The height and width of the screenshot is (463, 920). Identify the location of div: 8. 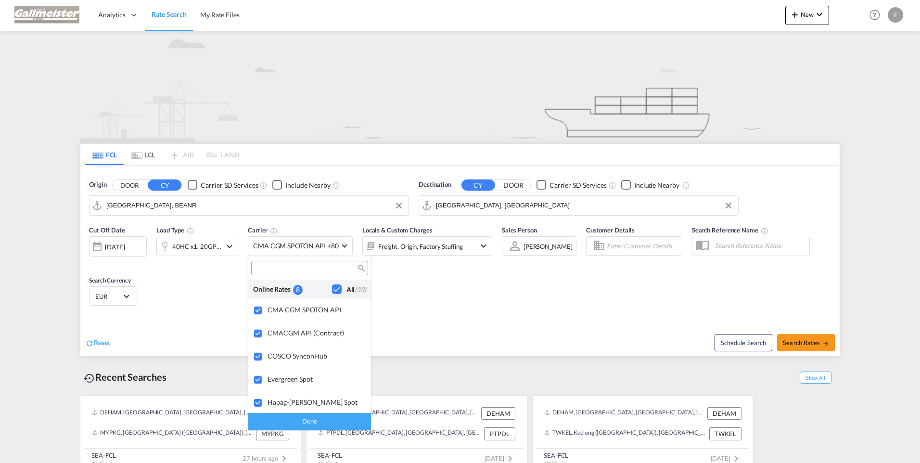
(298, 290).